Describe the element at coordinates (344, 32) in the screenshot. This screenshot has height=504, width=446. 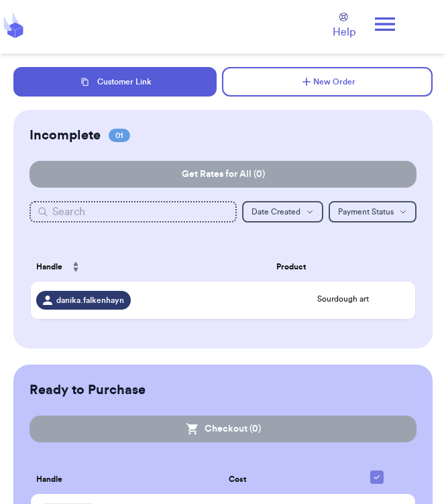
I see `span: Help` at that location.